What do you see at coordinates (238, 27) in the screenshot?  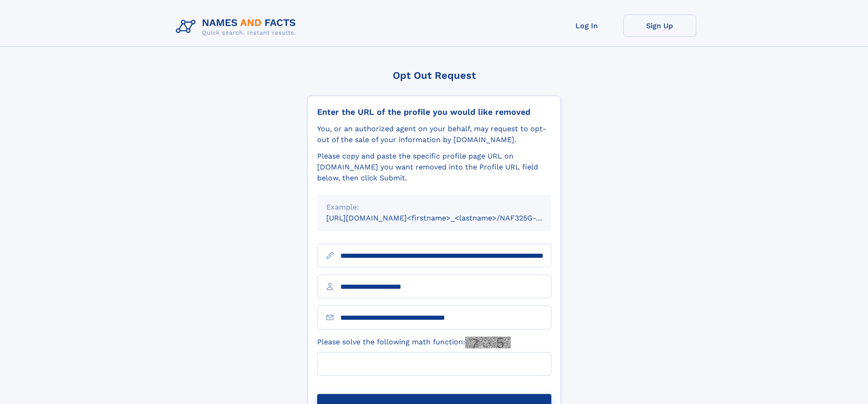 I see `img: Logo Names and Facts` at bounding box center [238, 27].